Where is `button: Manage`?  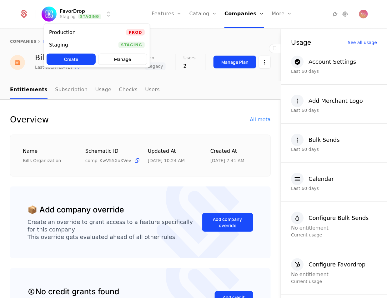 button: Manage is located at coordinates (122, 59).